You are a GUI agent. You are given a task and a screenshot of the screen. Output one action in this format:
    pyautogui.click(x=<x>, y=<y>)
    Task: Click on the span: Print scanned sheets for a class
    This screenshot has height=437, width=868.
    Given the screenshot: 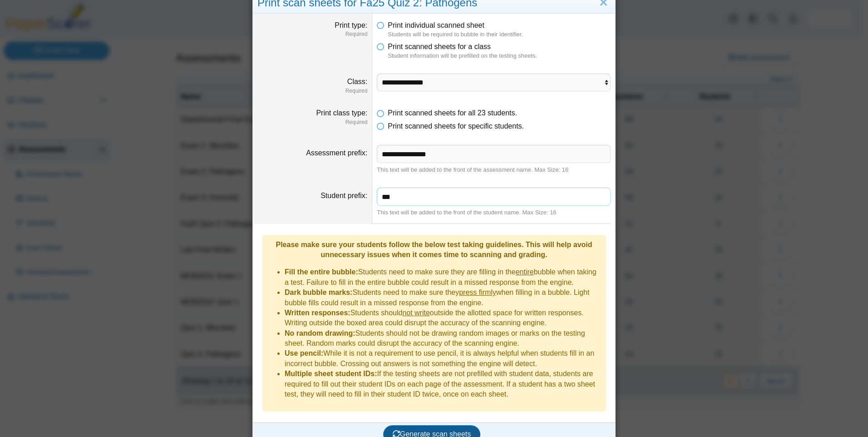 What is the action you would take?
    pyautogui.click(x=439, y=47)
    